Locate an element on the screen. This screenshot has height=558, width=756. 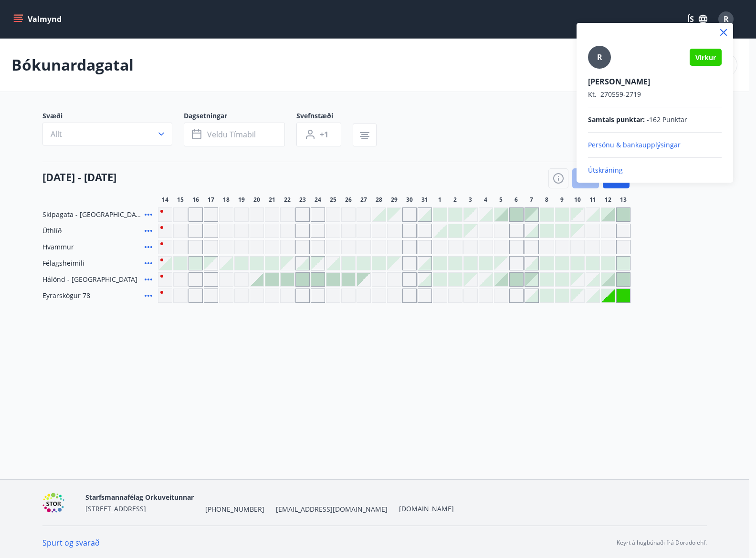
span: Samtals punktar : is located at coordinates (616, 120).